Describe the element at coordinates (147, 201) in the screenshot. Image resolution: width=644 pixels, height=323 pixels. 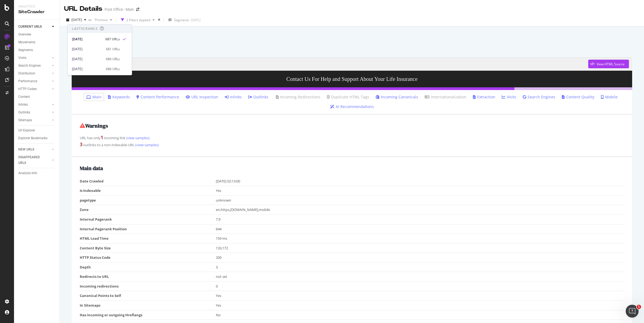
I see `td: pagetype` at that location.